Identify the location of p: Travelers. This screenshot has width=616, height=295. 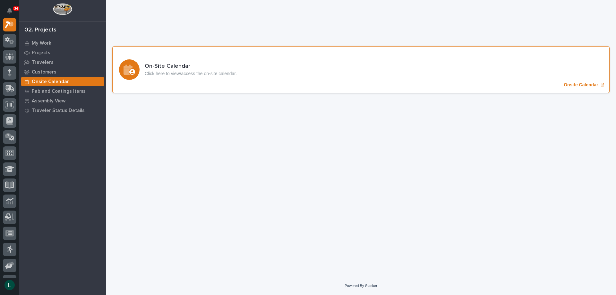
(43, 63).